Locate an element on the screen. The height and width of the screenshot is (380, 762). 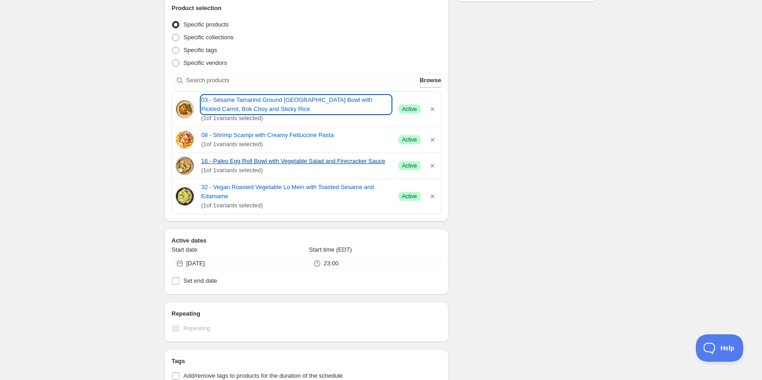
span: Add/remove tags to products for the duration of the schedule is located at coordinates (263, 375).